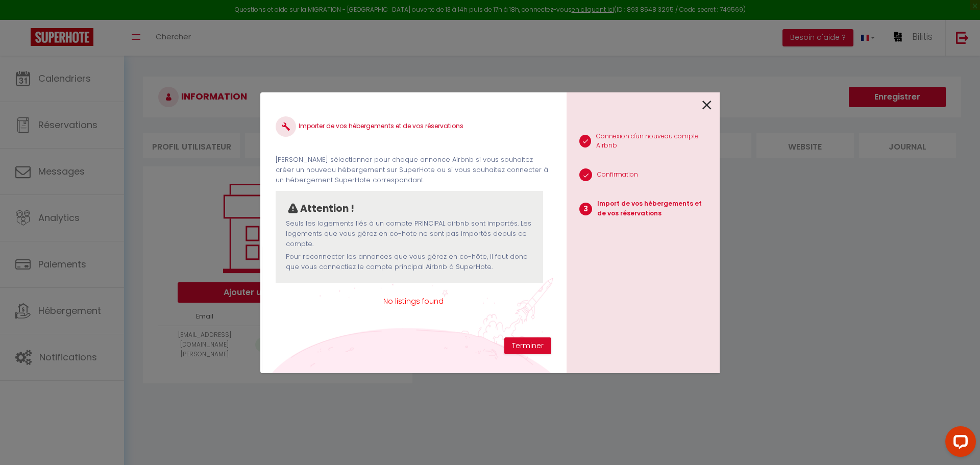  I want to click on p: Pour reconnecter les annonces que vous gérez en co-hôte, il faut donc que vous connectiez le comp..., so click(409, 262).